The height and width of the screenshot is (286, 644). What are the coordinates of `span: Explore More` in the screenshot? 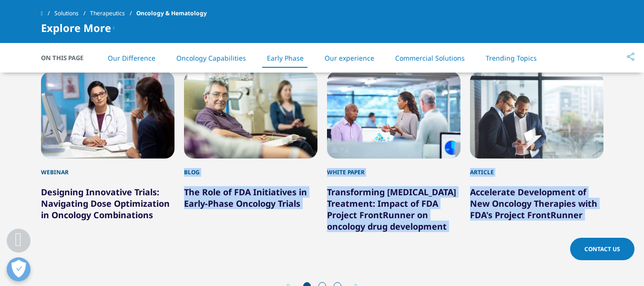 It's located at (76, 28).